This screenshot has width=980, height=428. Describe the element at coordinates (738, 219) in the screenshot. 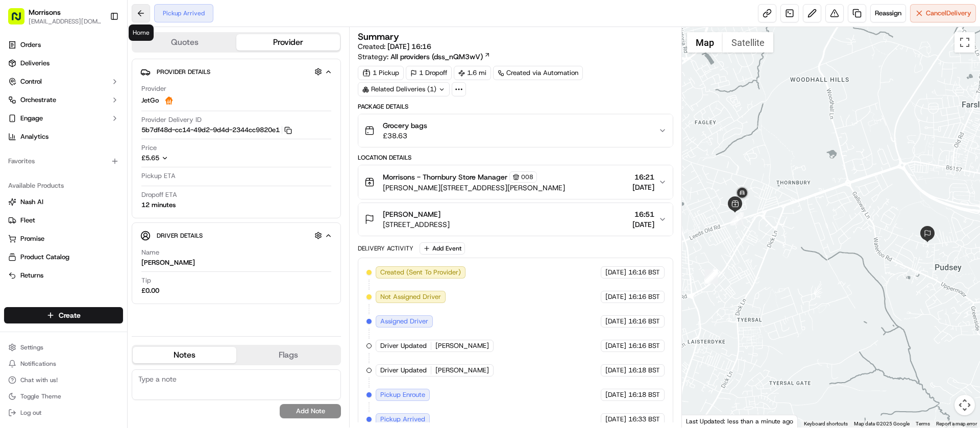

I see `div: 7` at that location.